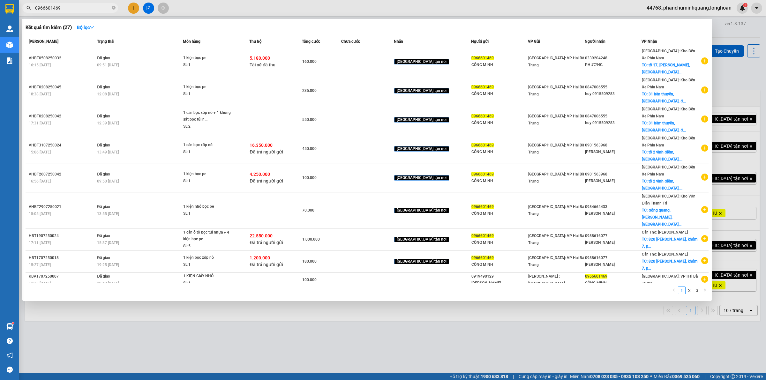 The width and height of the screenshot is (766, 380). What do you see at coordinates (311, 41) in the screenshot?
I see `span: Tổng cước` at bounding box center [311, 41].